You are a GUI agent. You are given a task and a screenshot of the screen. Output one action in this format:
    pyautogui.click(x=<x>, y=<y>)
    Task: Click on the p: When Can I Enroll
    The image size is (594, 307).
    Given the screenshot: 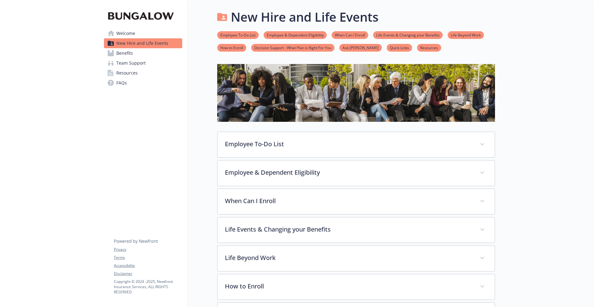 What is the action you would take?
    pyautogui.click(x=349, y=201)
    